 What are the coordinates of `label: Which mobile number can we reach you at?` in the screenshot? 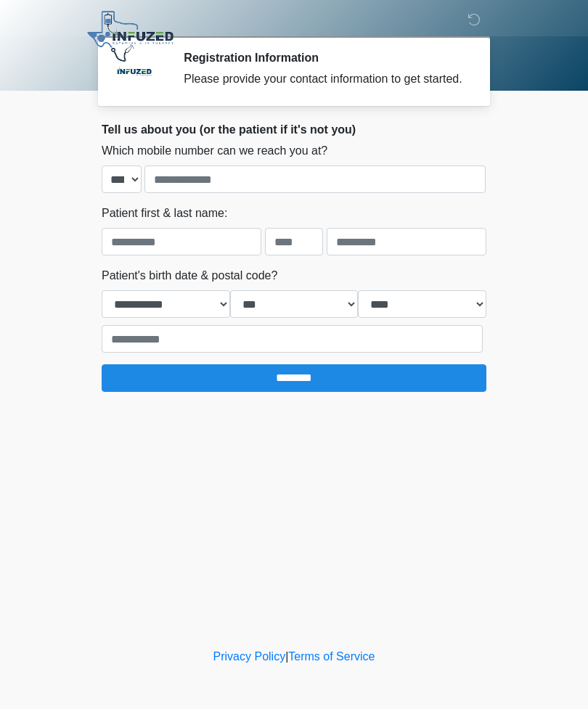 It's located at (214, 151).